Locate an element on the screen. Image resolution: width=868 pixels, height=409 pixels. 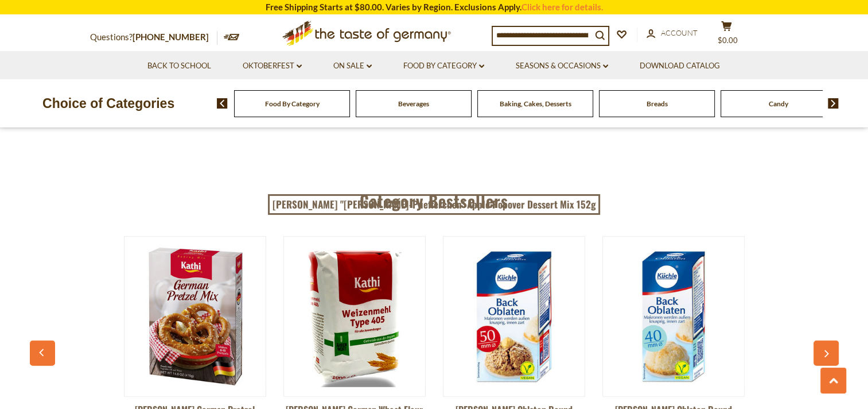
a: Beverages is located at coordinates (414, 104).